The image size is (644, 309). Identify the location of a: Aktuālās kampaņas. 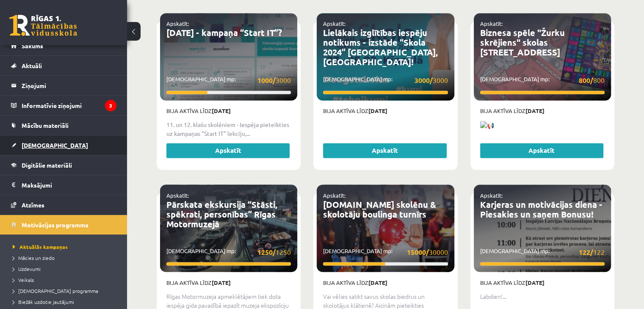
(66, 247).